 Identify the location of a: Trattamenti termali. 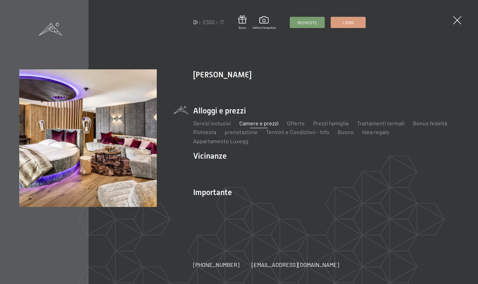
(380, 123).